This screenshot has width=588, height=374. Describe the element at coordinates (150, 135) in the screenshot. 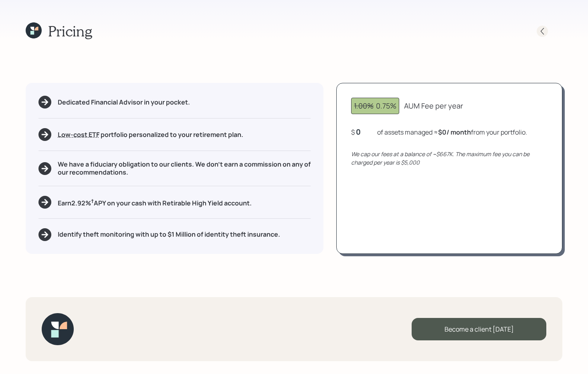

I see `h5: portfolio personalized to your retirement plan.` at that location.